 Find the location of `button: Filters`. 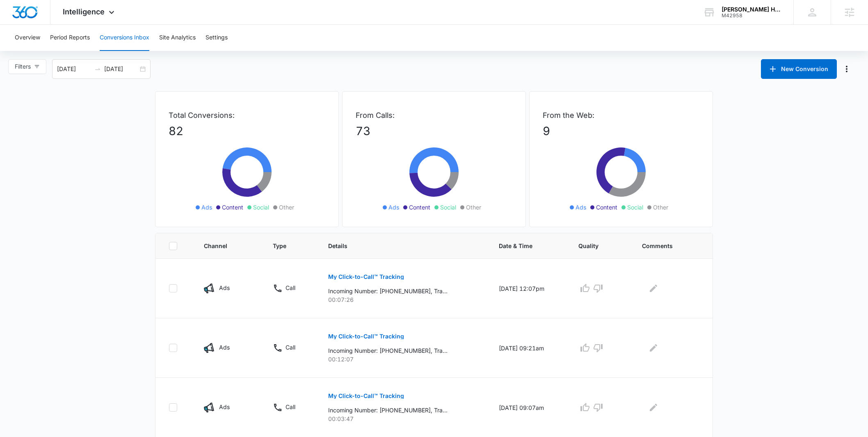

button: Filters is located at coordinates (27, 66).